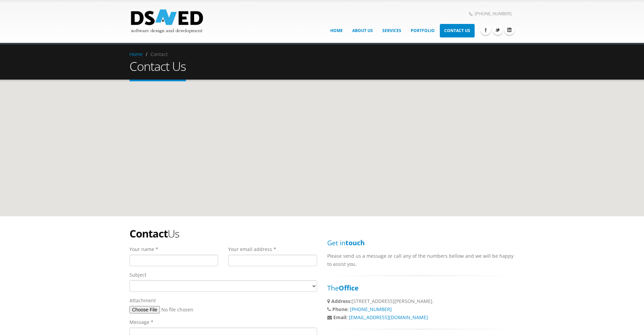 This screenshot has height=335, width=644. I want to click on label: Subject, so click(137, 276).